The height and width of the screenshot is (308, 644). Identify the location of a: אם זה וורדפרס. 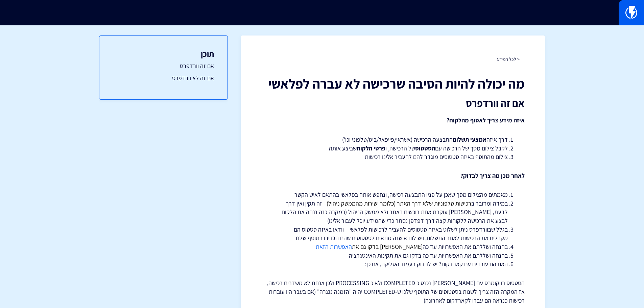
(163, 66).